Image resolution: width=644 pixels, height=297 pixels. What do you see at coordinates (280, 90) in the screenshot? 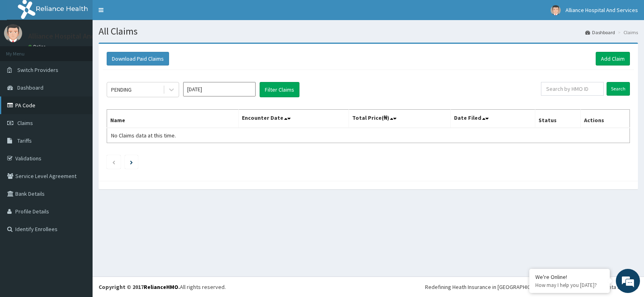
I see `button: Filter Claims` at bounding box center [280, 90].